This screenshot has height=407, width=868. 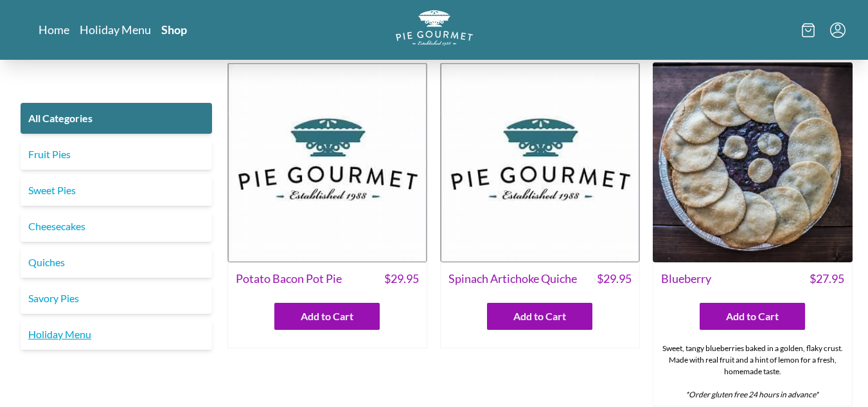 What do you see at coordinates (327, 162) in the screenshot?
I see `img: Potato Bacon Pot Pie` at bounding box center [327, 162].